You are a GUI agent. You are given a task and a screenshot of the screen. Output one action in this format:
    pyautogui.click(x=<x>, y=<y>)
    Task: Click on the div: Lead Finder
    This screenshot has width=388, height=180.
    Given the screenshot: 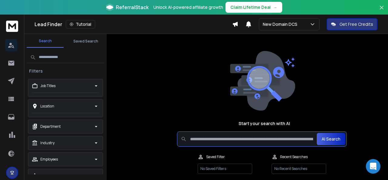 What is the action you would take?
    pyautogui.click(x=133, y=24)
    